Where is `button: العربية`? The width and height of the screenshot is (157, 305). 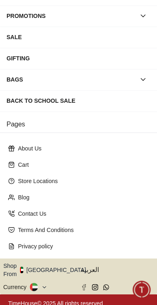 button: العربية is located at coordinates (117, 270).